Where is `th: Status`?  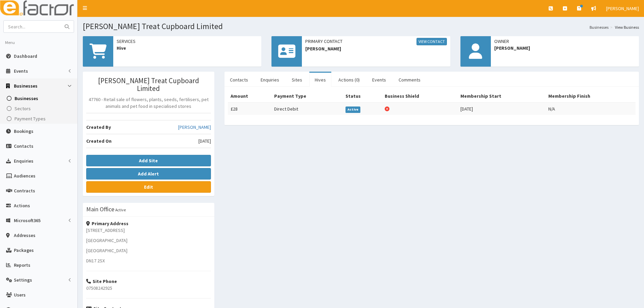
th: Status is located at coordinates (363, 96).